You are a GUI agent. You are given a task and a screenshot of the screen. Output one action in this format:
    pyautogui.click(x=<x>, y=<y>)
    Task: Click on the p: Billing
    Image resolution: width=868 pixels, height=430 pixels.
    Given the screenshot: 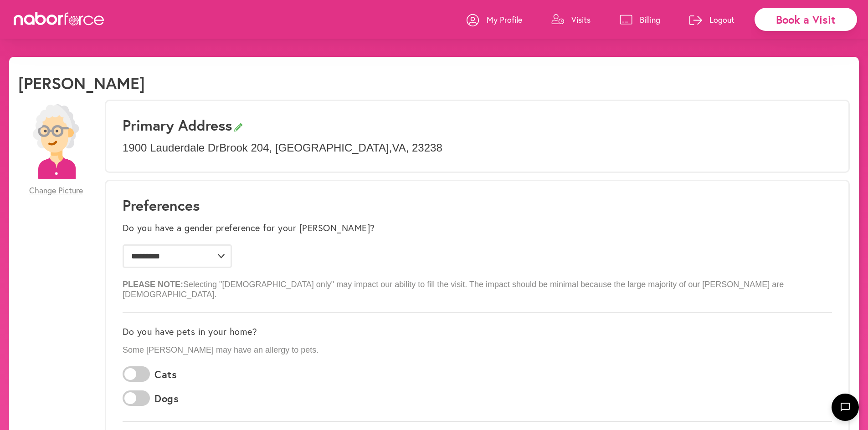 What is the action you would take?
    pyautogui.click(x=650, y=20)
    